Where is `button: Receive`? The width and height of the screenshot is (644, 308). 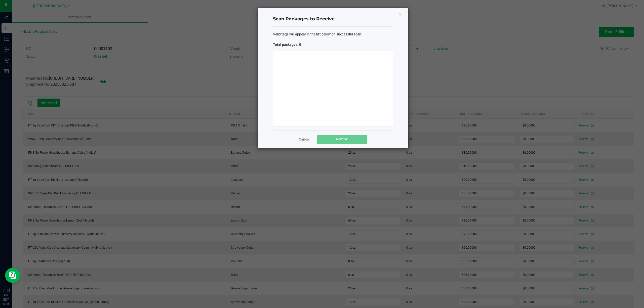 button: Receive is located at coordinates (342, 140).